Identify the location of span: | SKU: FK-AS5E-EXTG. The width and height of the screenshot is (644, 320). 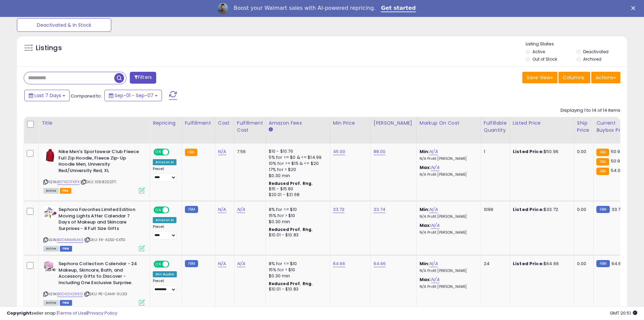
(105, 240).